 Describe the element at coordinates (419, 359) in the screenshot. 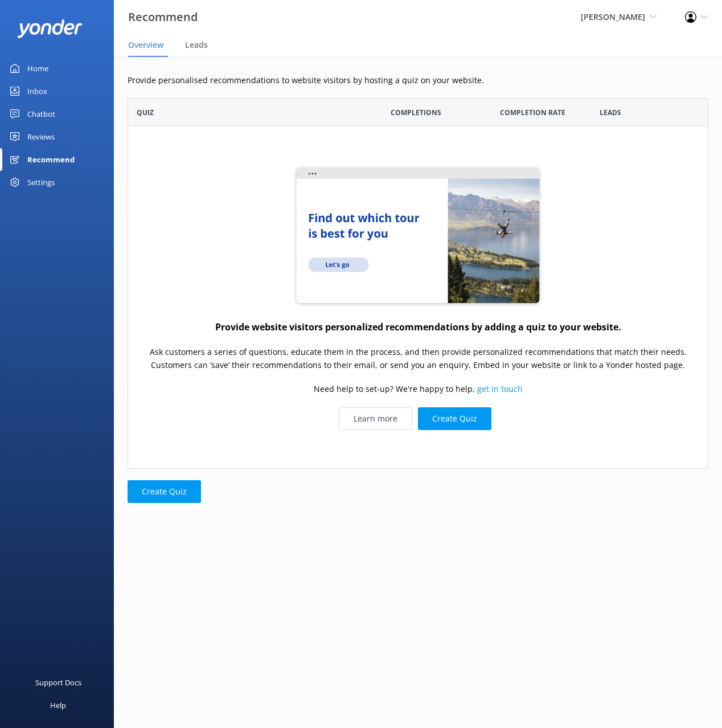

I see `p: Ask customers a series of questions, educate them in the process, and then provide personalized r...` at that location.